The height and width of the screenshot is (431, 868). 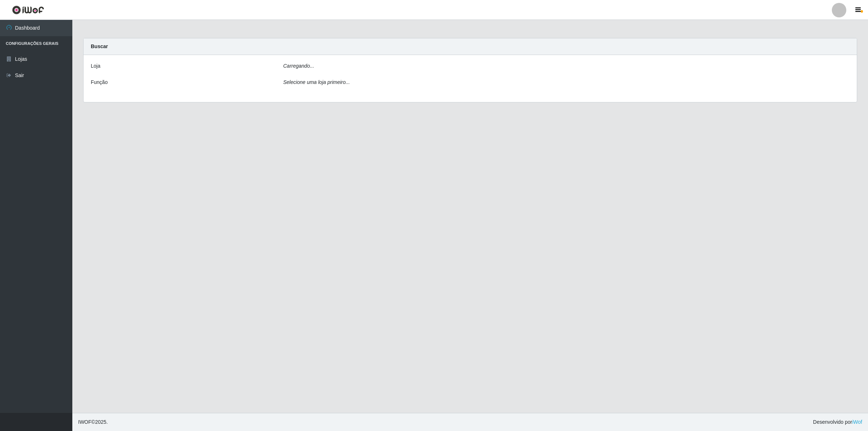 I want to click on i: Carregando..., so click(x=299, y=66).